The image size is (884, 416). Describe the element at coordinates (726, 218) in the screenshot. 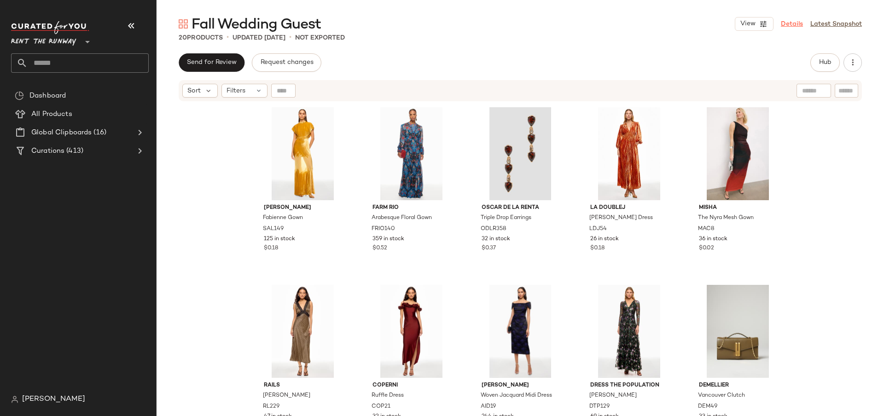

I see `span: The Nyra Mesh Gown` at that location.